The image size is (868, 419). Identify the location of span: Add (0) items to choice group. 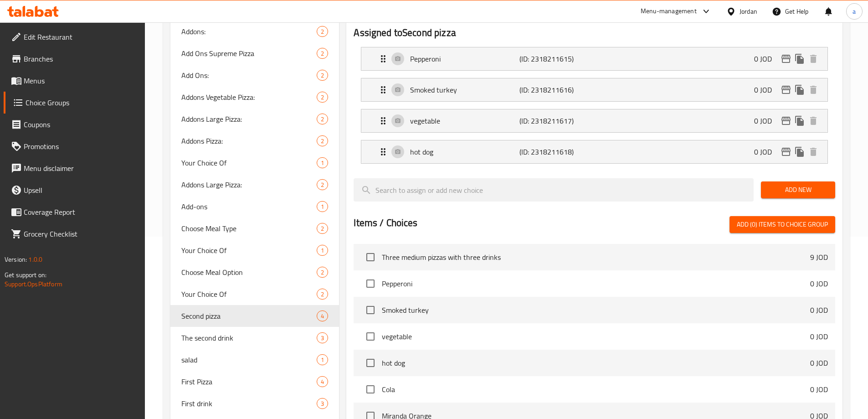
(782, 224).